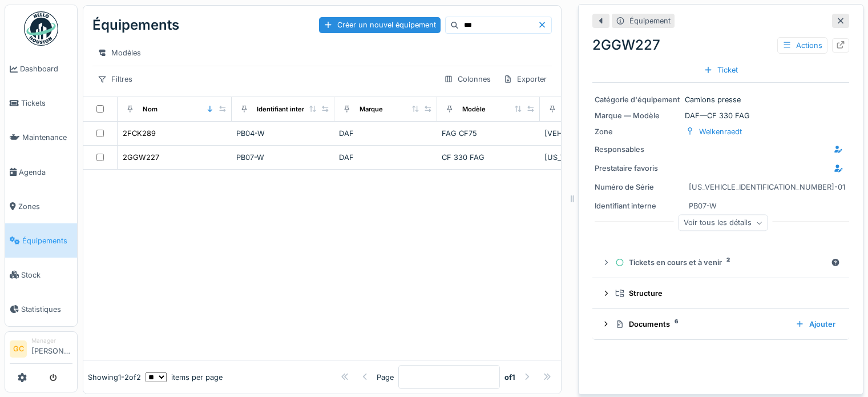  I want to click on div: Responsables, so click(637, 149).